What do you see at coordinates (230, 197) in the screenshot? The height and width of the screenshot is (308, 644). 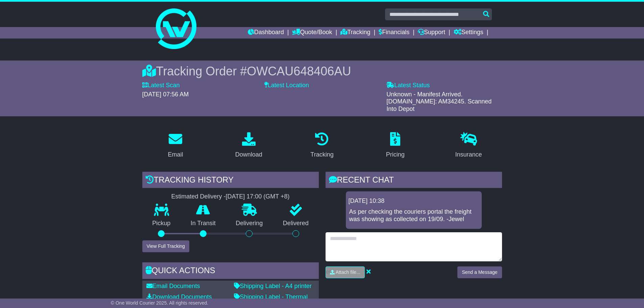 I see `div: Estimated Delivery -` at bounding box center [230, 197].